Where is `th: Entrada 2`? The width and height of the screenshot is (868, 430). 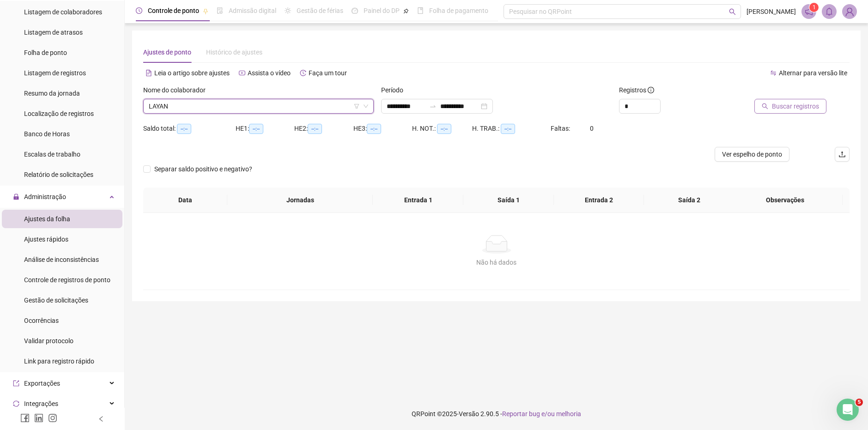 th: Entrada 2 is located at coordinates (599, 200).